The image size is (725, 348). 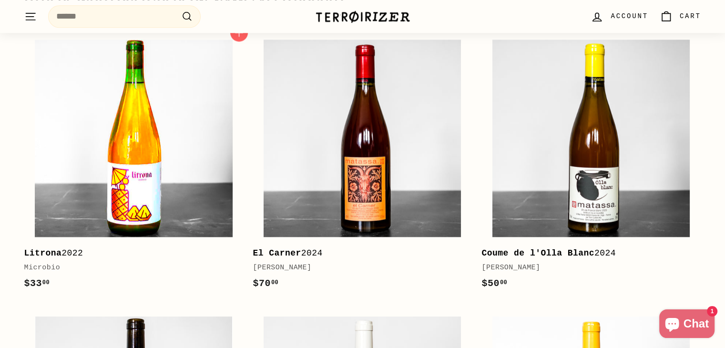 What do you see at coordinates (686, 324) in the screenshot?
I see `inbox-online-store-chat: Shopify online store chat` at bounding box center [686, 324].